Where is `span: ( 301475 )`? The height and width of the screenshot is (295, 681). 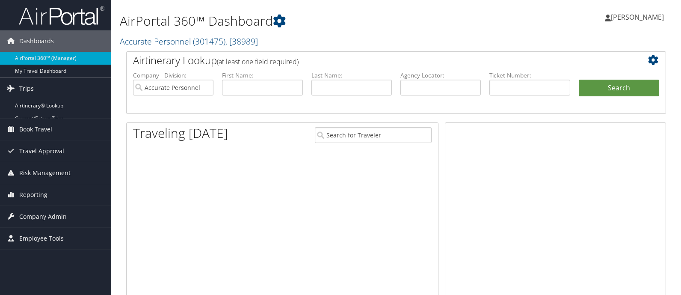
span: ( 301475 ) is located at coordinates (209, 41).